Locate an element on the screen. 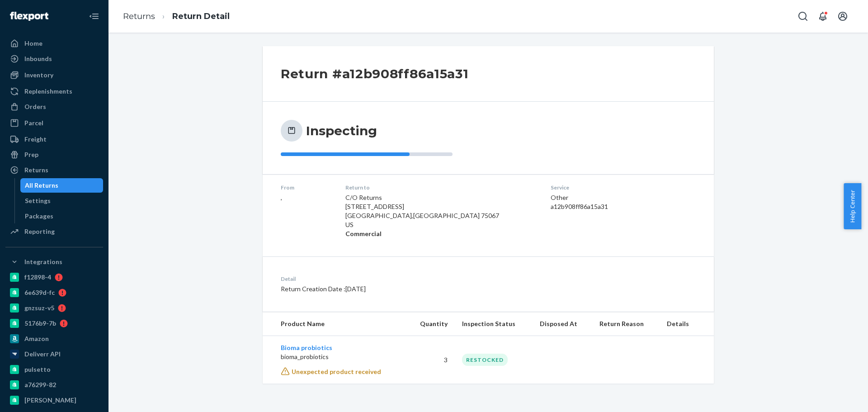 The width and height of the screenshot is (868, 412). button: Open notifications is located at coordinates (823, 16).